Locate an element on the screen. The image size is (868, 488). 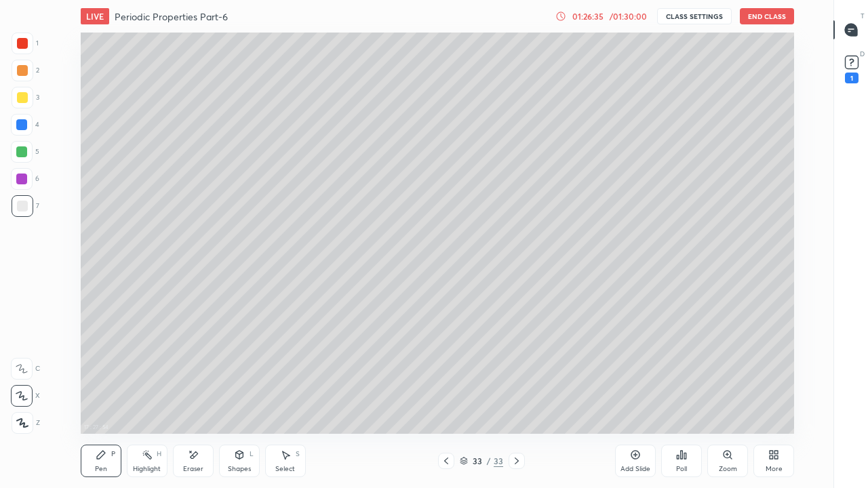
p: T is located at coordinates (863, 15).